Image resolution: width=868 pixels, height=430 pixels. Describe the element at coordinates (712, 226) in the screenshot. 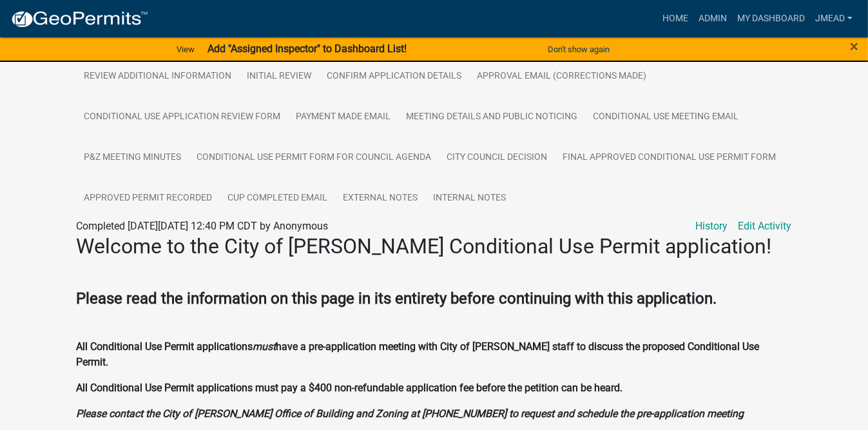

I see `a: History` at that location.